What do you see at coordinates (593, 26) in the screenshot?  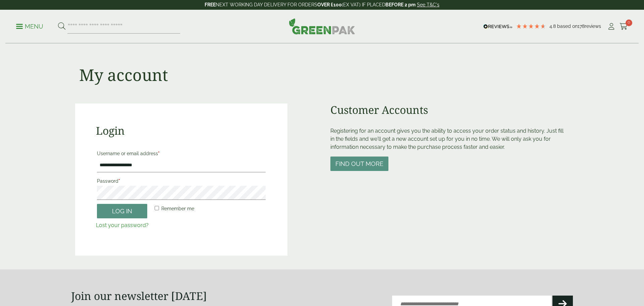 I see `span: reviews` at bounding box center [593, 26].